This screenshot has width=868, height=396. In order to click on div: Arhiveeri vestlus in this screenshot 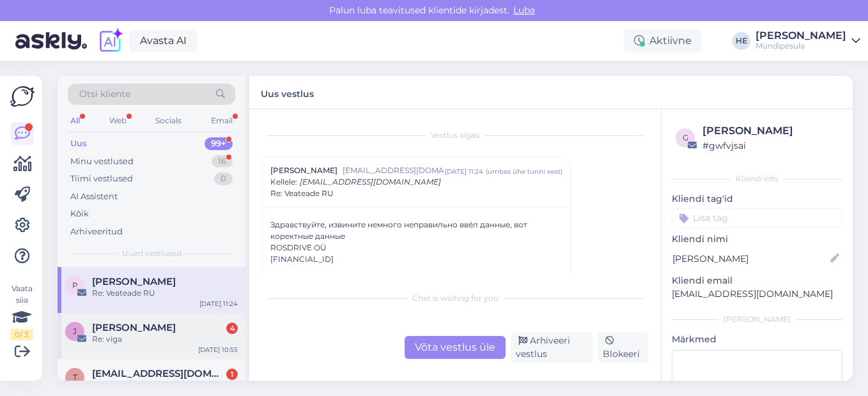, I will do `click(552, 348)`.